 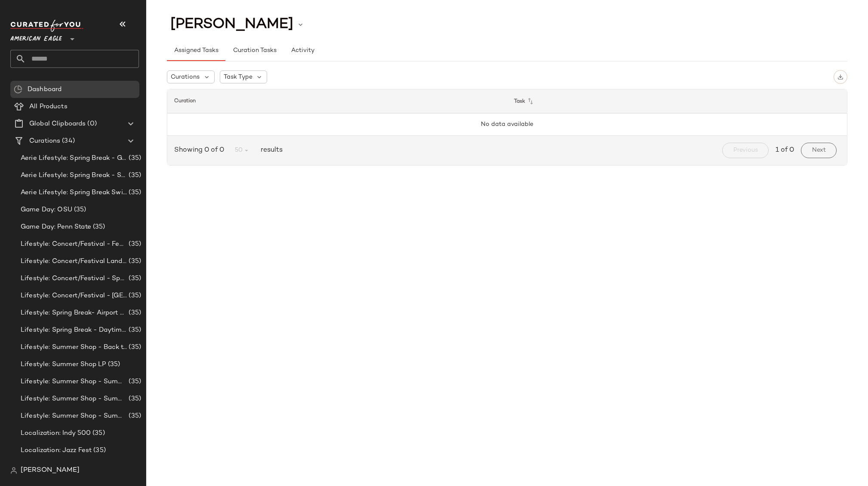 I want to click on span: Aerie Lifestyle: Spring Break - Girly/Femme, so click(x=74, y=158).